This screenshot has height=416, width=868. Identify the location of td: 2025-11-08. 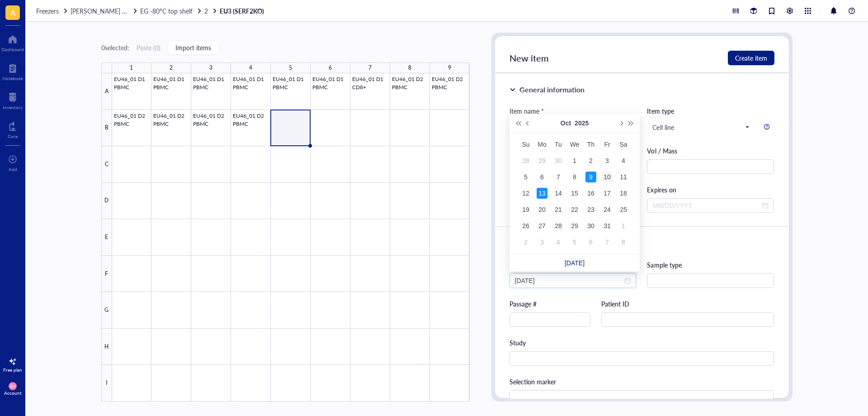
(624, 242).